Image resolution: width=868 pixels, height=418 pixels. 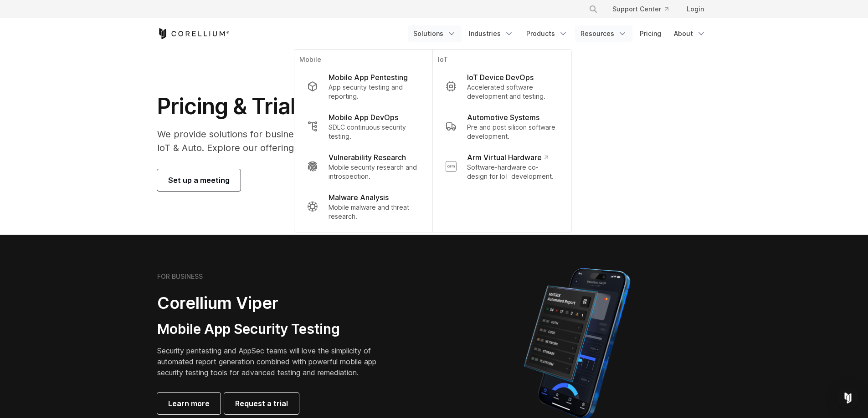 What do you see at coordinates (848, 398) in the screenshot?
I see `div: Open Intercom Messenger` at bounding box center [848, 398].